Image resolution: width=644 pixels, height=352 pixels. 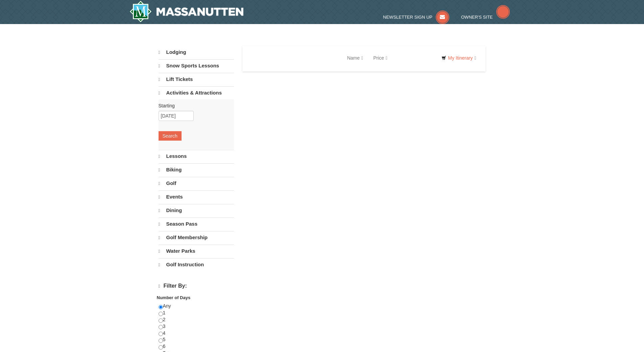 I want to click on a: Snow Sports Lessons, so click(x=196, y=66).